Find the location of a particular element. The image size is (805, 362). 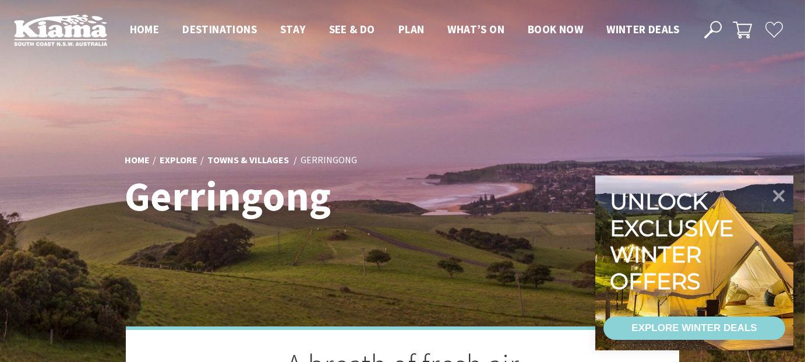

span: Stay is located at coordinates (293, 29).